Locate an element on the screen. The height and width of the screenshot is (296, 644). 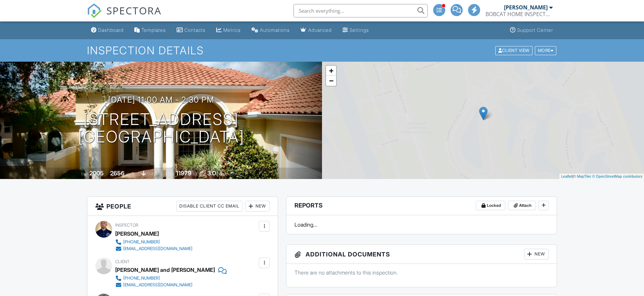
a: Leaflet is located at coordinates (566, 177).